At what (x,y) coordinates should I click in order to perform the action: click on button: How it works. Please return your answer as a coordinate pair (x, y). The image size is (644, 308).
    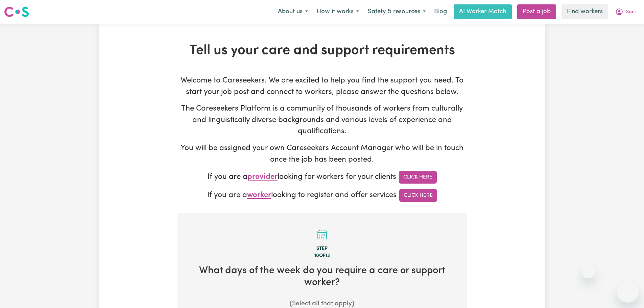
    Looking at the image, I should click on (338, 12).